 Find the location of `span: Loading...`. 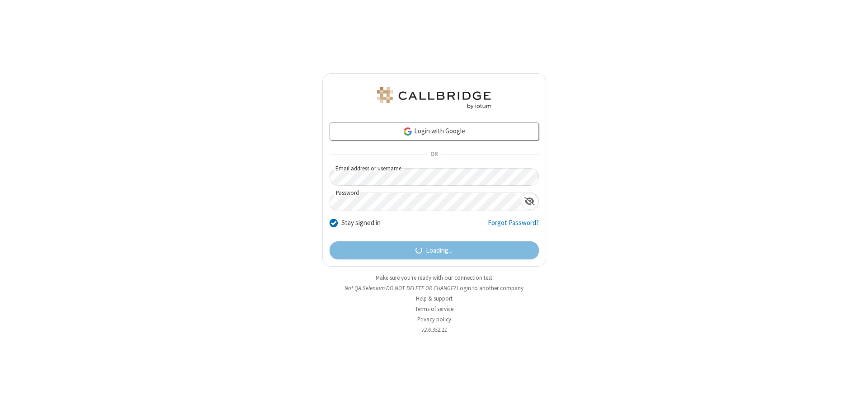

span: Loading... is located at coordinates (439, 250).